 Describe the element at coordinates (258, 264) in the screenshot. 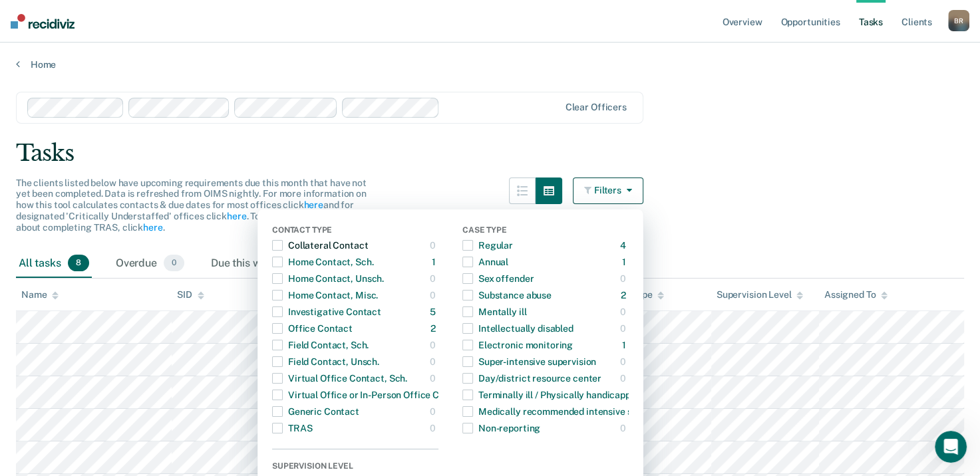

I see `div: Due this week0` at that location.